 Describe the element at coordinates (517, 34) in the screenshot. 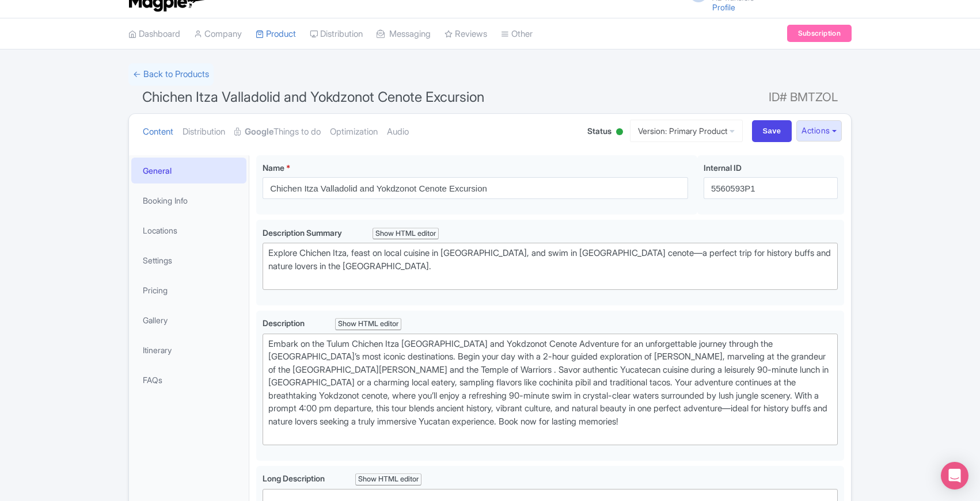

I see `a: Other` at that location.